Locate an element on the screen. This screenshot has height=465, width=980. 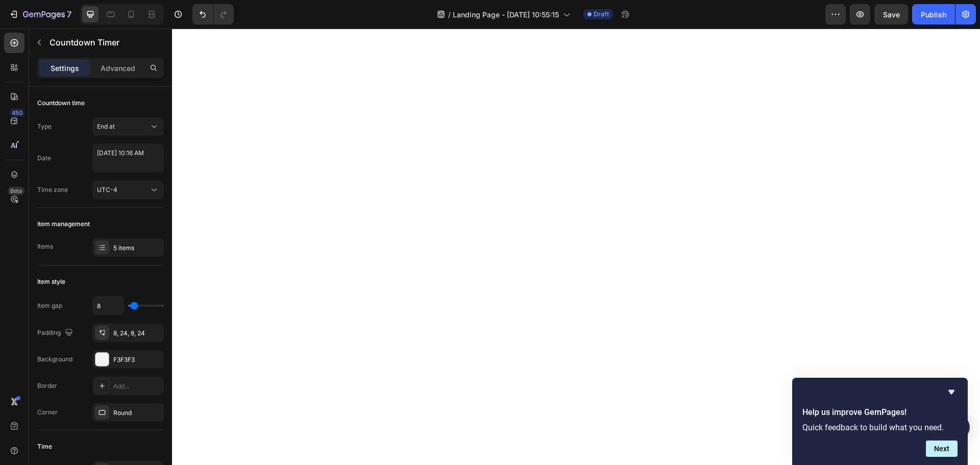
span: Draft is located at coordinates (601, 14).